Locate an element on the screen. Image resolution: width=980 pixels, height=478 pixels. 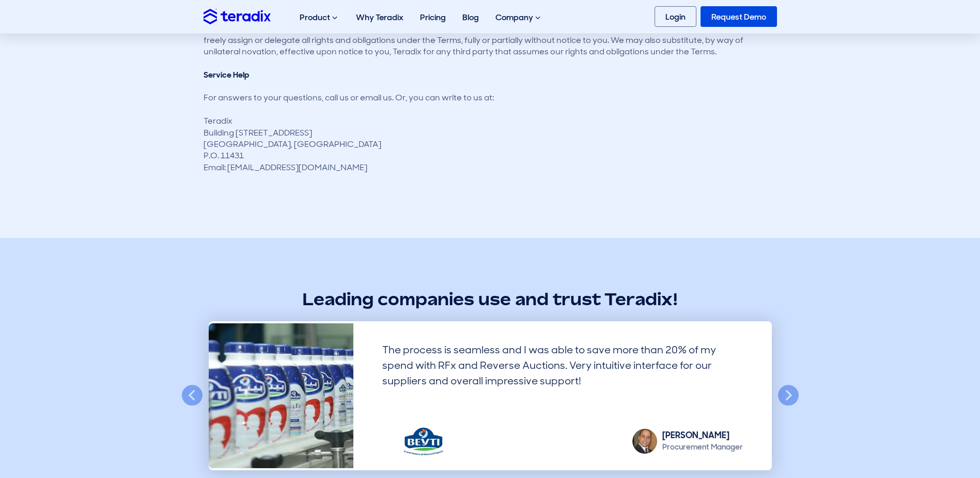
img: Beyti is located at coordinates (424, 441).